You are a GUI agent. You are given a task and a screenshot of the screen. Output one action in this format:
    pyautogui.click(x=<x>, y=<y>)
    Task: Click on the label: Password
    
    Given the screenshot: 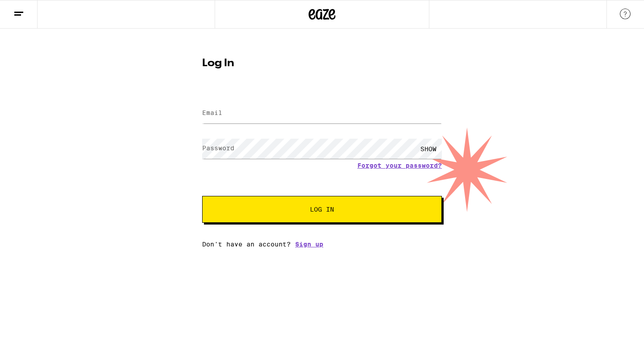 What is the action you would take?
    pyautogui.click(x=218, y=148)
    